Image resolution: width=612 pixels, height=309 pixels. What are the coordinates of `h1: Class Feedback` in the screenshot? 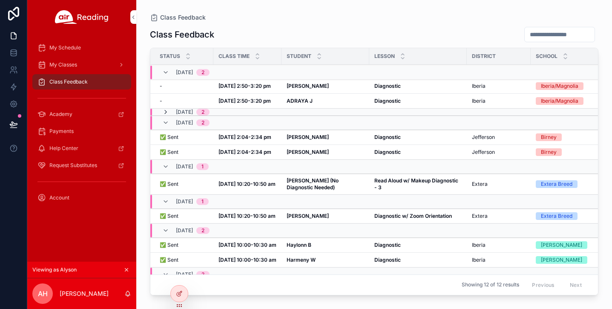 It's located at (182, 34).